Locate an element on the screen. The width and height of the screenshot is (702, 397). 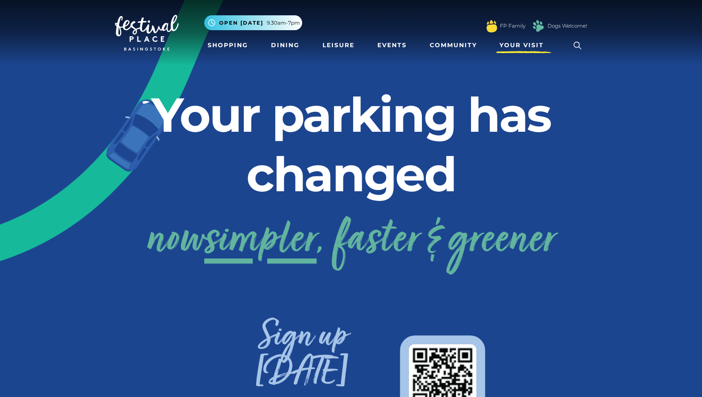
span: Your Visit is located at coordinates (522, 45).